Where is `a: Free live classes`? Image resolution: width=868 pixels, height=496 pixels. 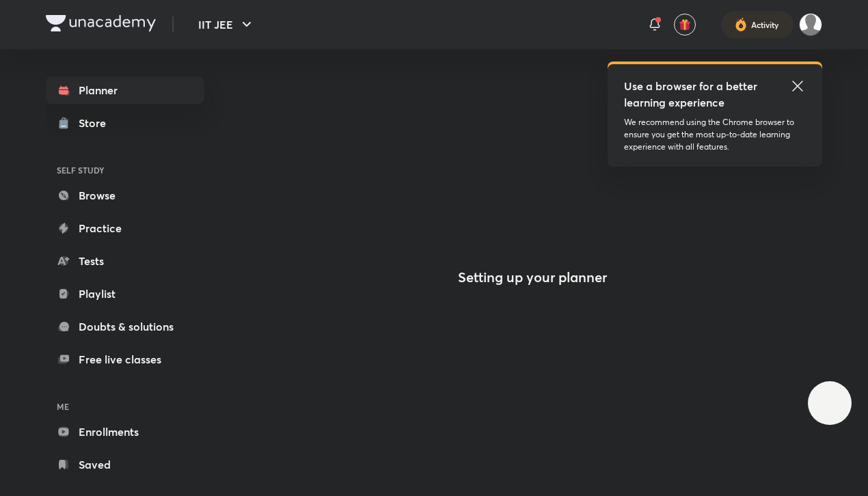
a: Free live classes is located at coordinates (125, 359).